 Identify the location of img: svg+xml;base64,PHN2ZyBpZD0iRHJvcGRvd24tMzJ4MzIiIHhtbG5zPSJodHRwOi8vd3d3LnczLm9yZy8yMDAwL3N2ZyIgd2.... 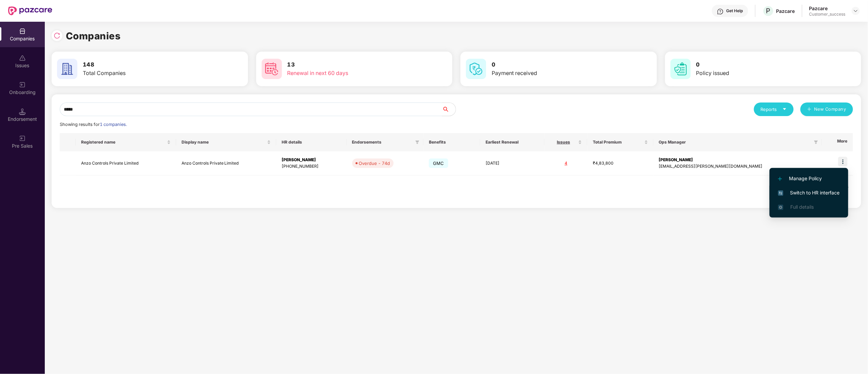
(855, 11).